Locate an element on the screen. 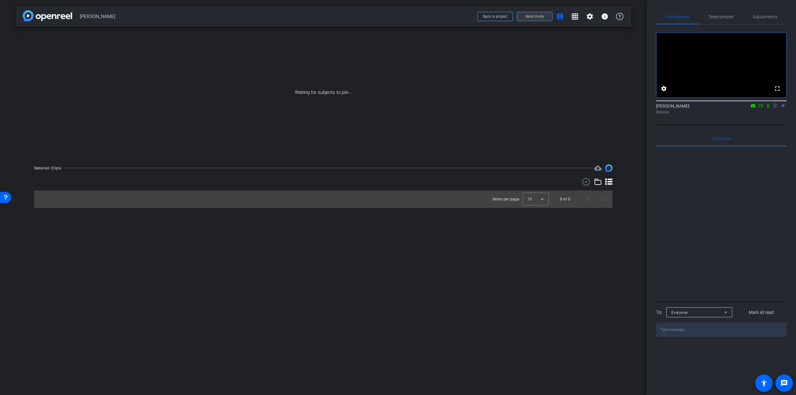 The height and width of the screenshot is (395, 796). button: Next page is located at coordinates (602, 199).